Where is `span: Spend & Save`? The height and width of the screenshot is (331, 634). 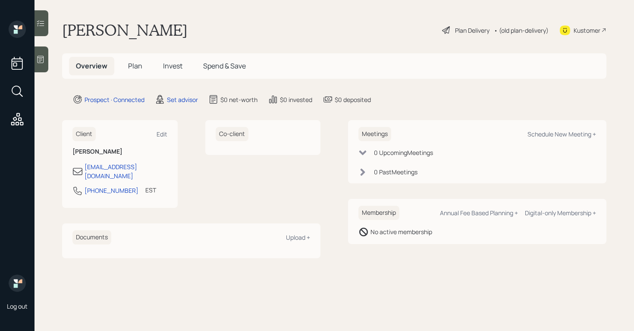 span: Spend & Save is located at coordinates (224, 66).